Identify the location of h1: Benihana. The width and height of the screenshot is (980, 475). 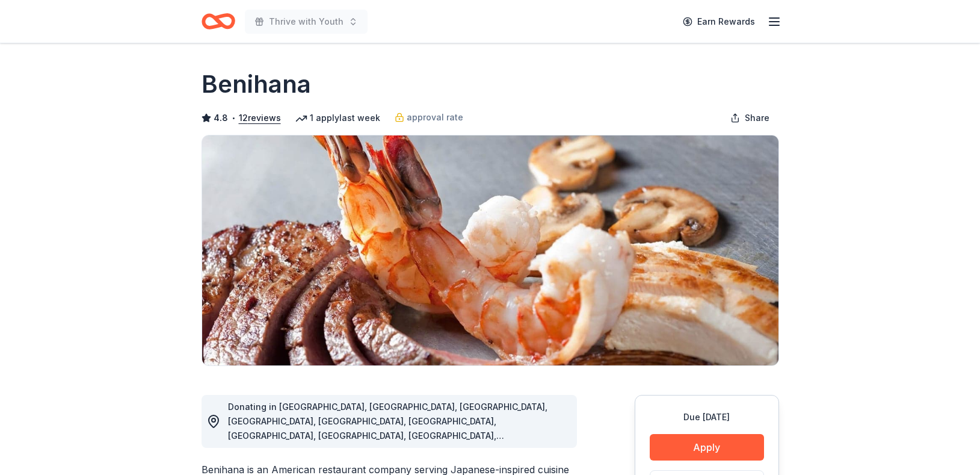
(256, 84).